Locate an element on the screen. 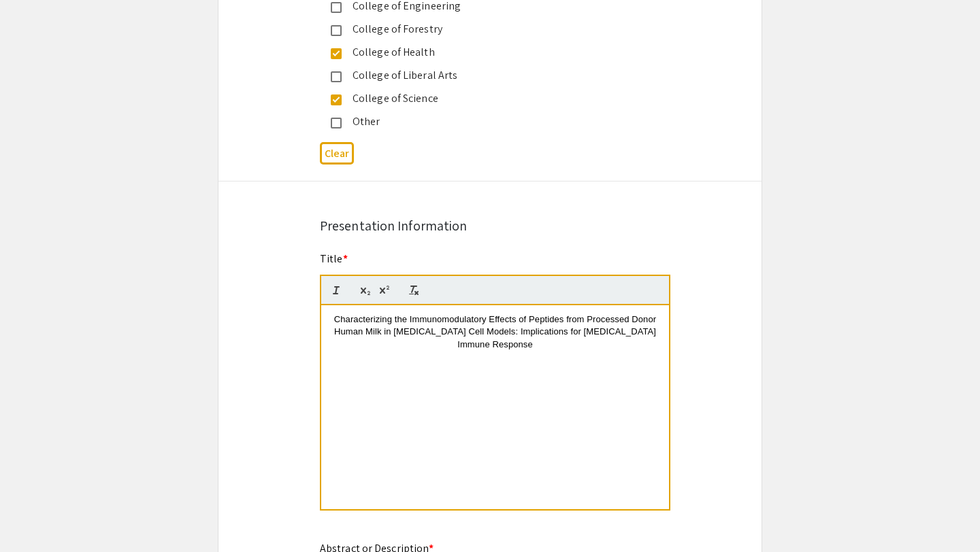 The width and height of the screenshot is (980, 552). div: College of Health is located at coordinates (484, 52).